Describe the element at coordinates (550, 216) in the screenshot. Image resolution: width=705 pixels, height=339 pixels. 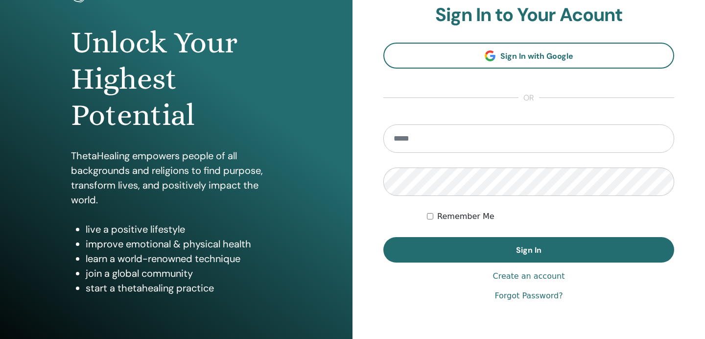
I see `div: Keep me authenticated indefinitely or until I manually logout` at that location.